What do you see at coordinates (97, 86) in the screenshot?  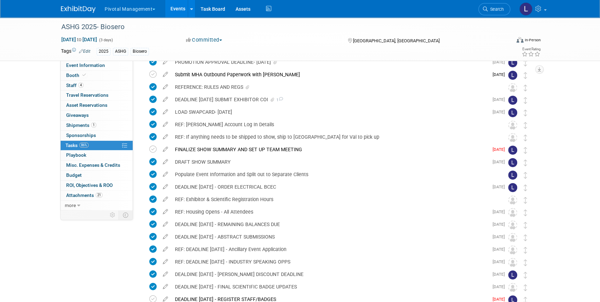 I see `a: Staff4` at bounding box center [97, 86].